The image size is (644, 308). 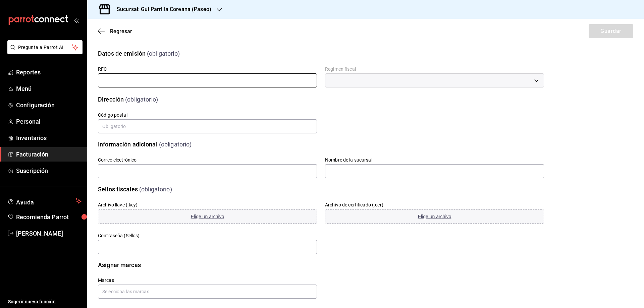 I want to click on h6: Marcas, so click(x=207, y=280).